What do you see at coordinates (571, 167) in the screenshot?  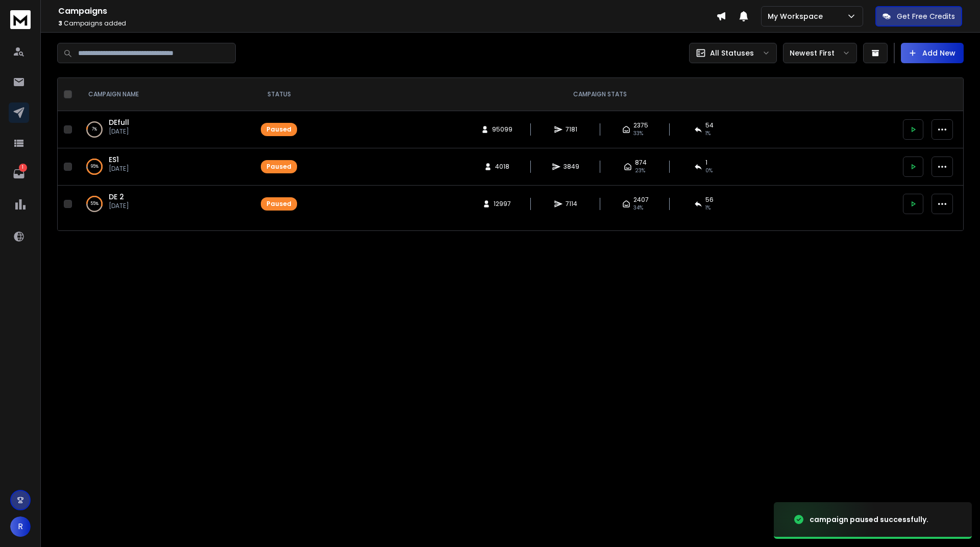 I see `span: 3849` at bounding box center [571, 167].